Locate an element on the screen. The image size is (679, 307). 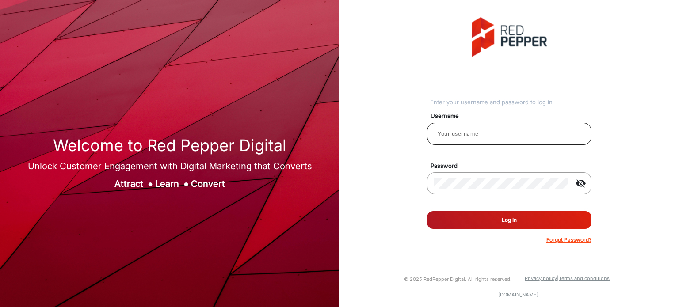
div: Enter your username and password to log in is located at coordinates (510, 102).